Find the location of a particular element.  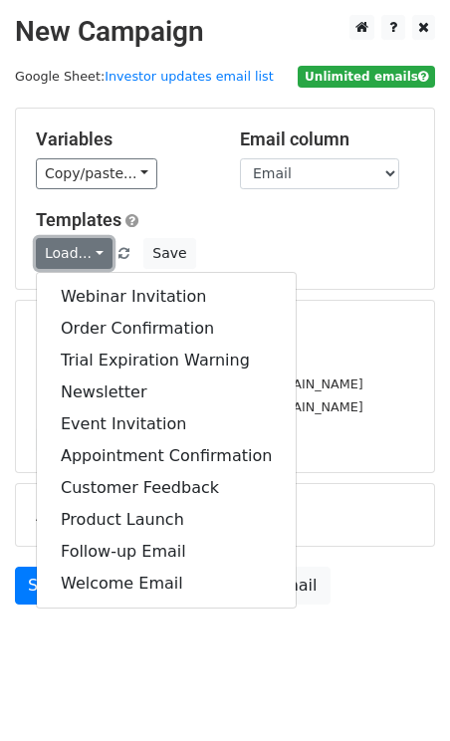

a: Customer Feedback is located at coordinates (166, 488).